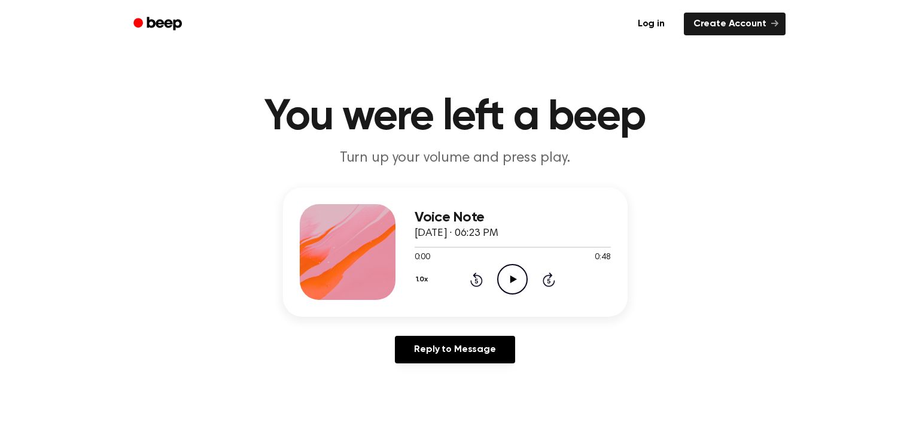 This screenshot has width=910, height=437. Describe the element at coordinates (424, 279) in the screenshot. I see `button: 1.0x` at that location.